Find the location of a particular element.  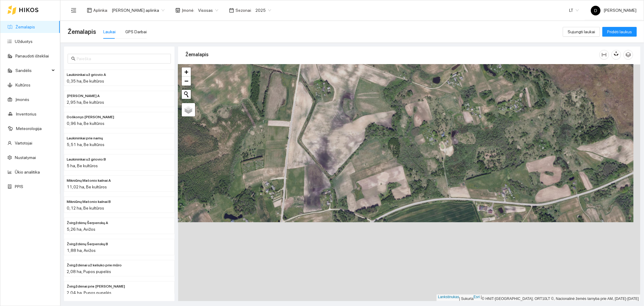

a: Žemalapis is located at coordinates (25, 27).